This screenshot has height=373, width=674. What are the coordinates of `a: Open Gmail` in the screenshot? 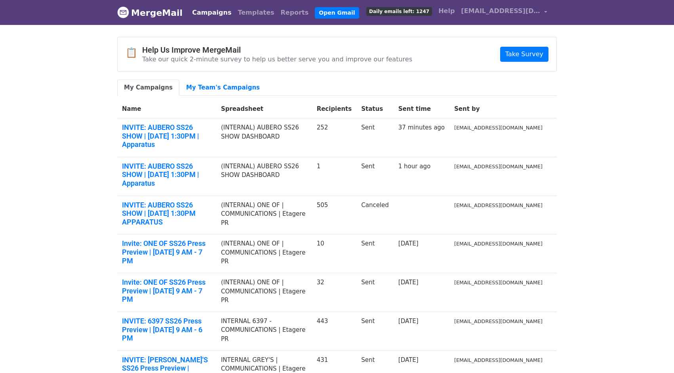 It's located at (336, 13).